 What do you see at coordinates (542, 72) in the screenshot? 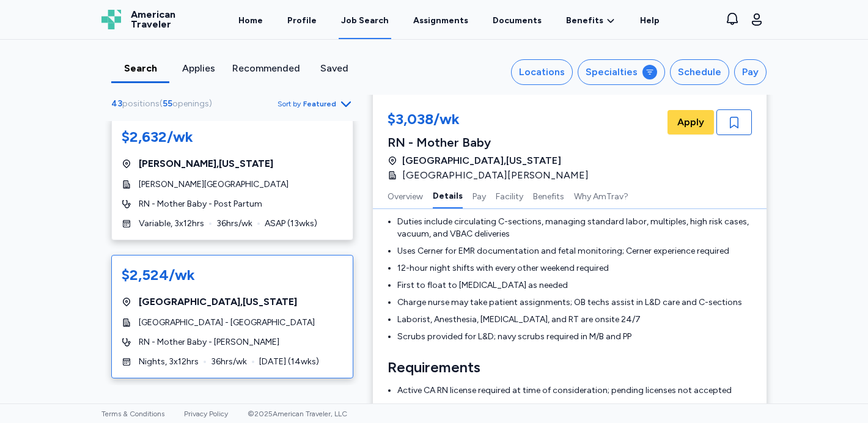
I see `div: Locations` at bounding box center [542, 72].